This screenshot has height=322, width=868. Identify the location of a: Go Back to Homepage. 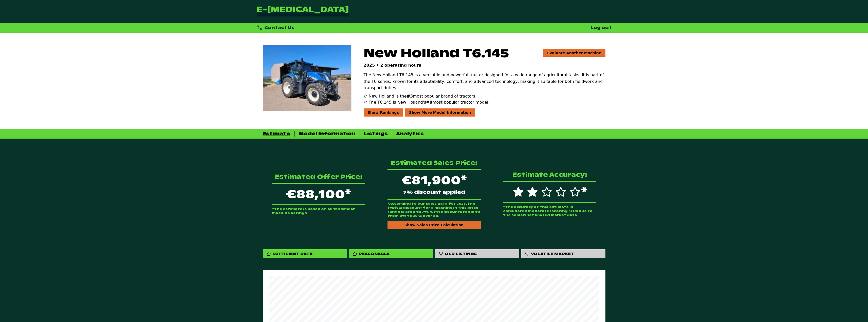
(302, 11).